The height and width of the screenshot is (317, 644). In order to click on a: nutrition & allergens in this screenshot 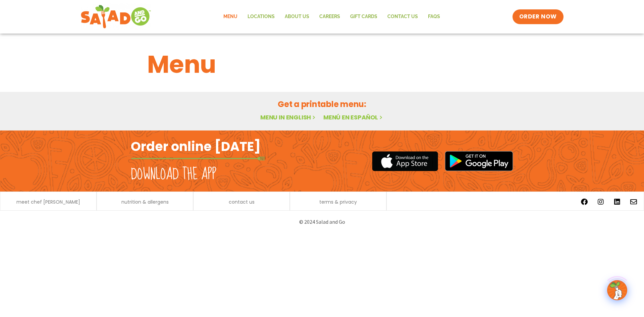, I will do `click(145, 202)`.